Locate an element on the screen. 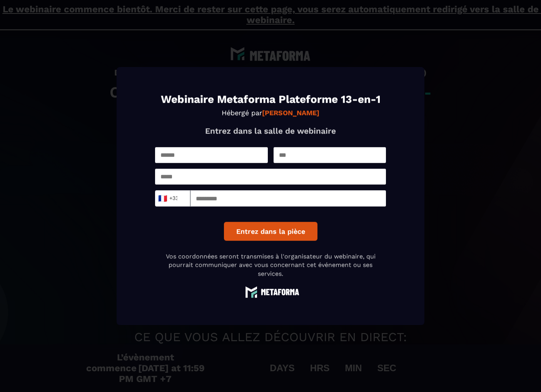 The image size is (541, 392). input: Search for option is located at coordinates (181, 198).